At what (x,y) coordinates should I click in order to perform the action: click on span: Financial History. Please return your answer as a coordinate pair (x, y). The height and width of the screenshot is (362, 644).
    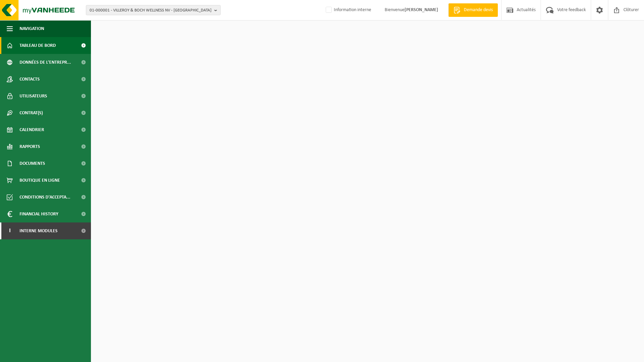
    Looking at the image, I should click on (39, 214).